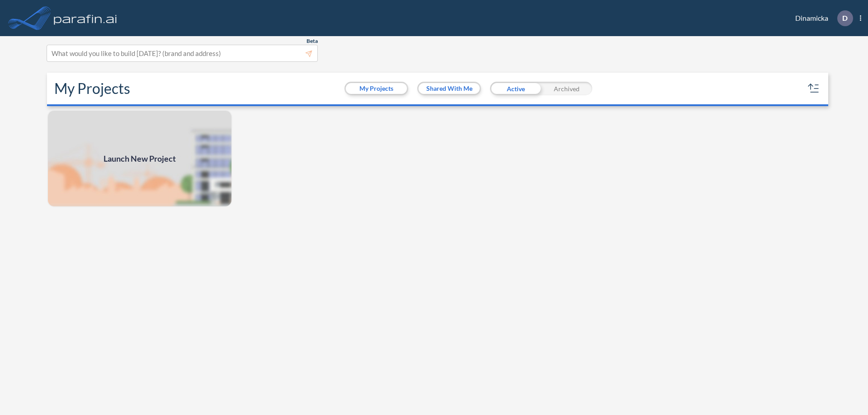  What do you see at coordinates (376, 88) in the screenshot?
I see `button: My Projects` at bounding box center [376, 88].